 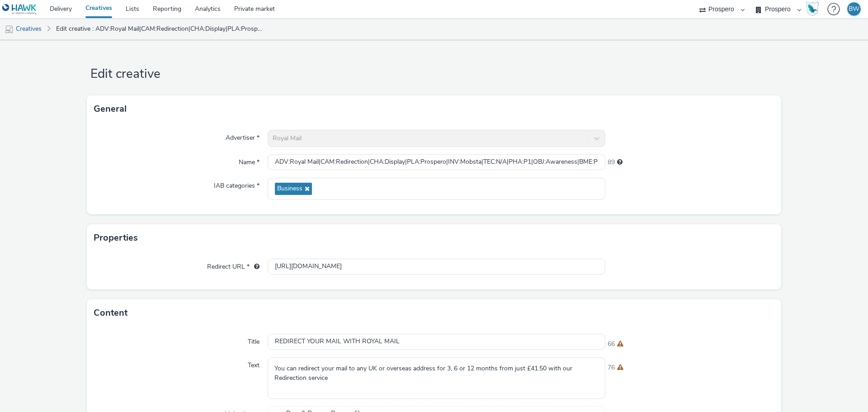 I want to click on h1: Edit creative, so click(x=434, y=74).